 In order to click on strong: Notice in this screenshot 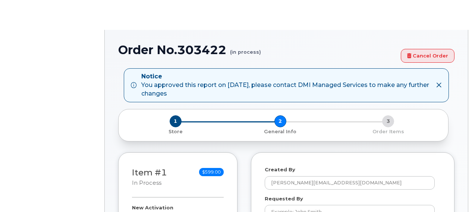, I will do `click(285, 76)`.